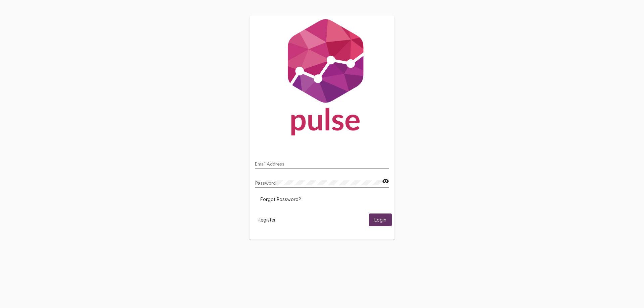  Describe the element at coordinates (267, 220) in the screenshot. I see `span: Register` at that location.